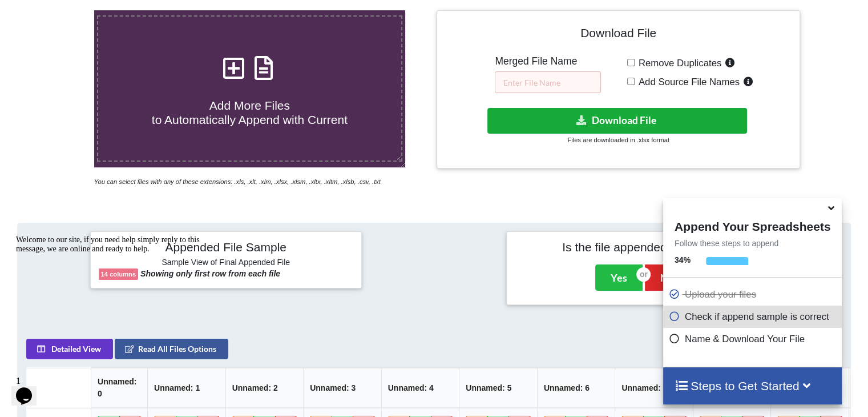  I want to click on h5: Merged File Name, so click(548, 61).